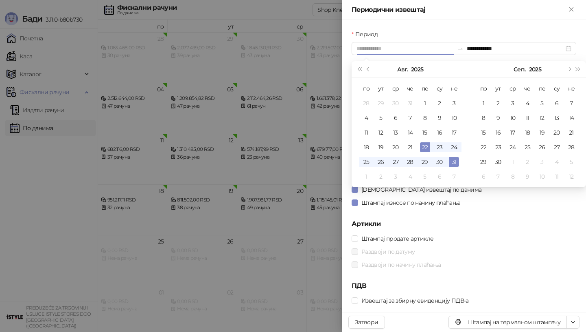 The height and width of the screenshot is (332, 586). What do you see at coordinates (381, 162) in the screenshot?
I see `td: 2025-08-26` at bounding box center [381, 162].